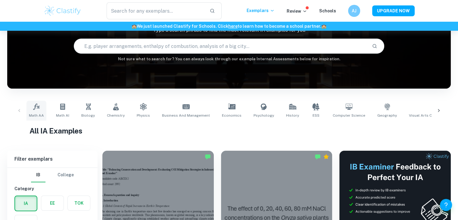 The width and height of the screenshot is (458, 220). I want to click on button: Search, so click(374, 46).